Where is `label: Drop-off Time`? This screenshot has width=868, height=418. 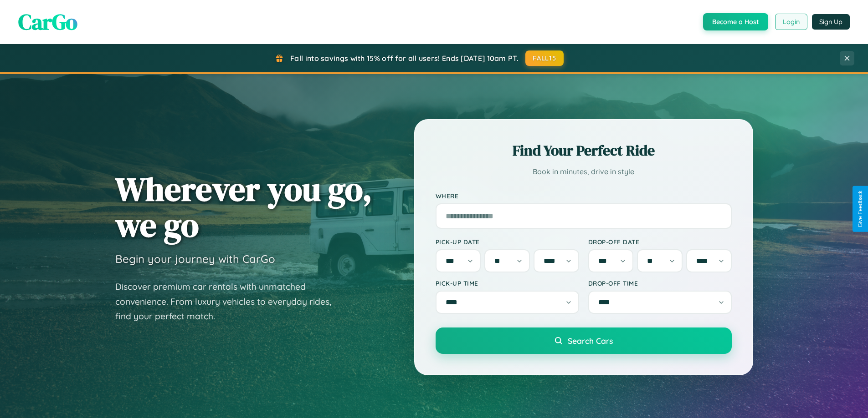 label: Drop-off Time is located at coordinates (660, 283).